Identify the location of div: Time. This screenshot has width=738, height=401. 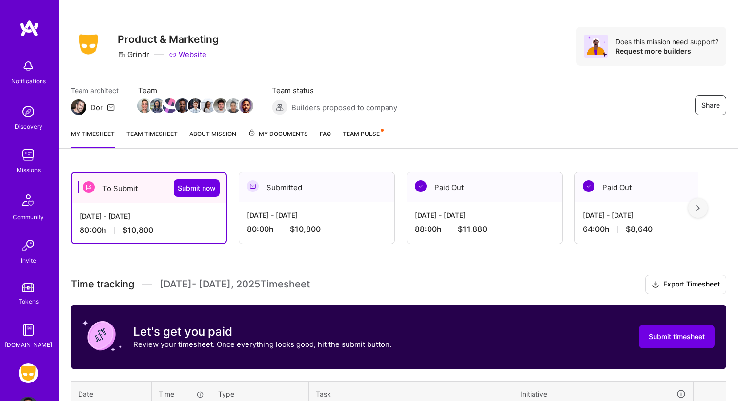
(181, 394).